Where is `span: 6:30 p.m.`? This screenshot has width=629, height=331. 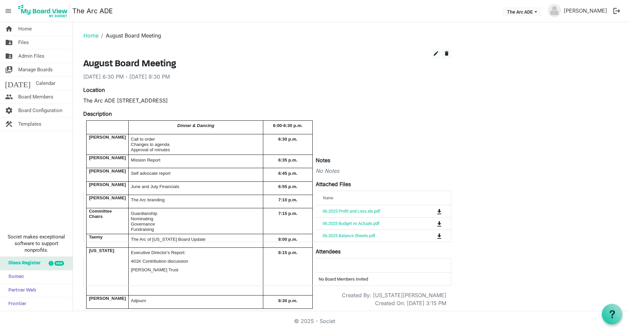
span: 6:30 p.m. is located at coordinates (288, 139).